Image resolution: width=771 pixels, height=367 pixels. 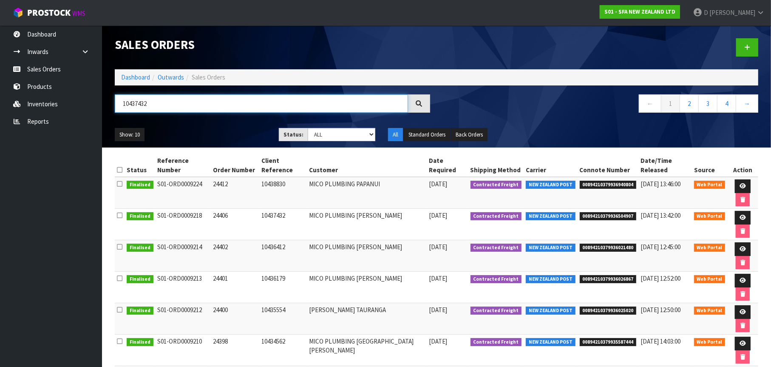 What do you see at coordinates (183, 165) in the screenshot?
I see `th: Reference Number` at bounding box center [183, 165].